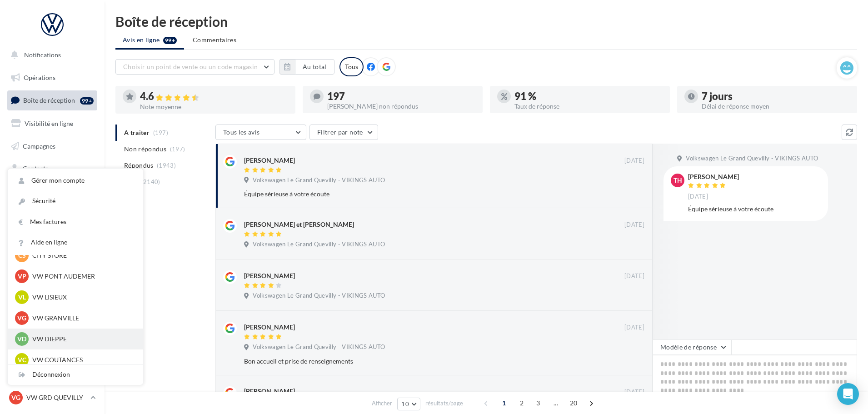  I want to click on a: Campagnes DataOnDemand, so click(52, 270).